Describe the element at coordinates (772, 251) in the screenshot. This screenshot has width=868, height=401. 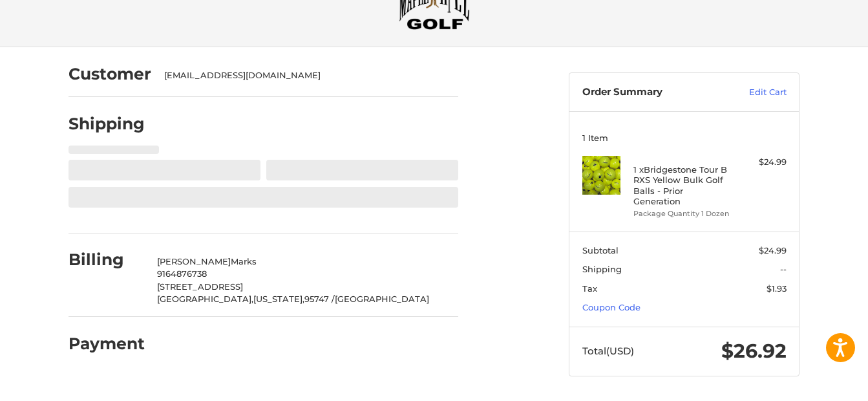
I see `span: $24.99` at that location.